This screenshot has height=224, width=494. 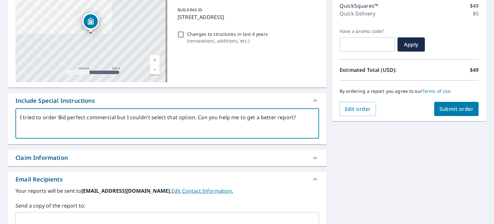 I want to click on a: Terms of Use, so click(x=436, y=91).